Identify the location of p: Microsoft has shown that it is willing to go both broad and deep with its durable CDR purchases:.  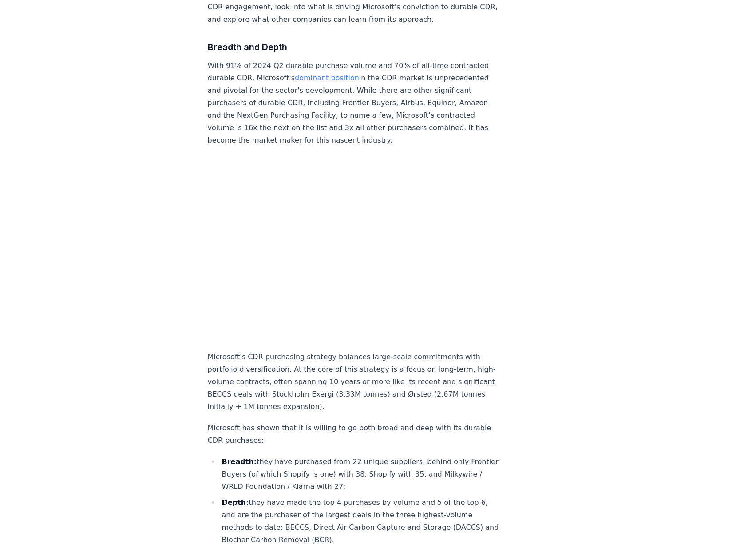
(355, 434).